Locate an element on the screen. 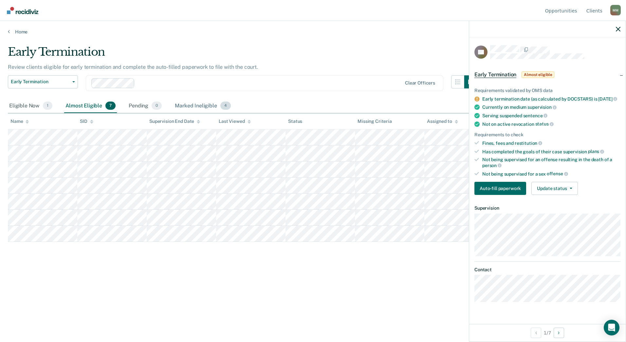 The width and height of the screenshot is (626, 342). div: Not being supervised for an offense resulting in the death of a is located at coordinates (552, 162).